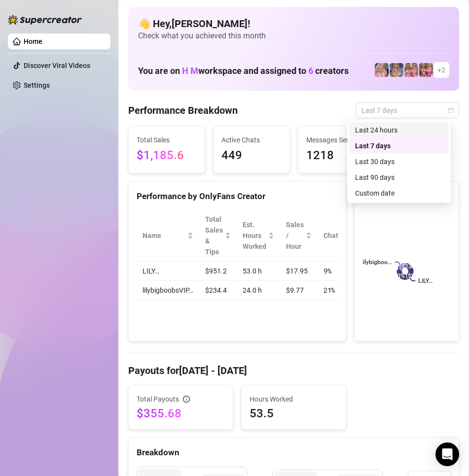 This screenshot has width=469, height=476. I want to click on div: Custom date, so click(399, 193).